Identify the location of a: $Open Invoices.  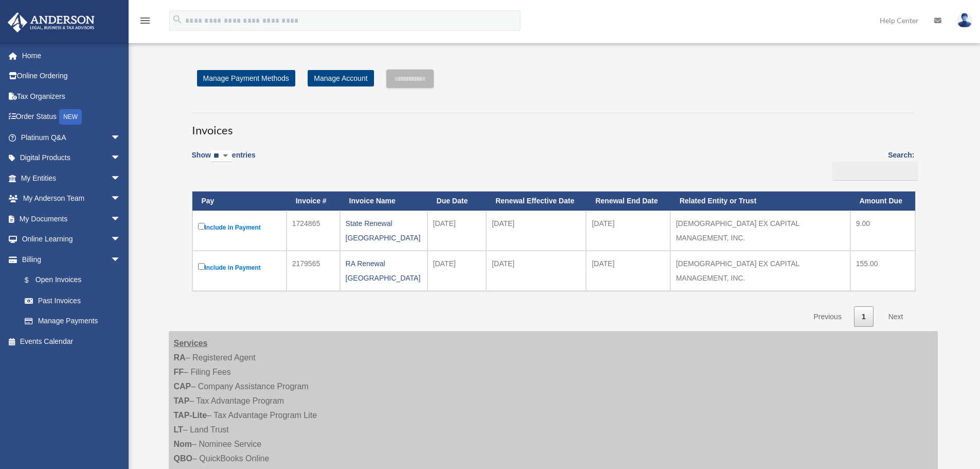
(70, 280).